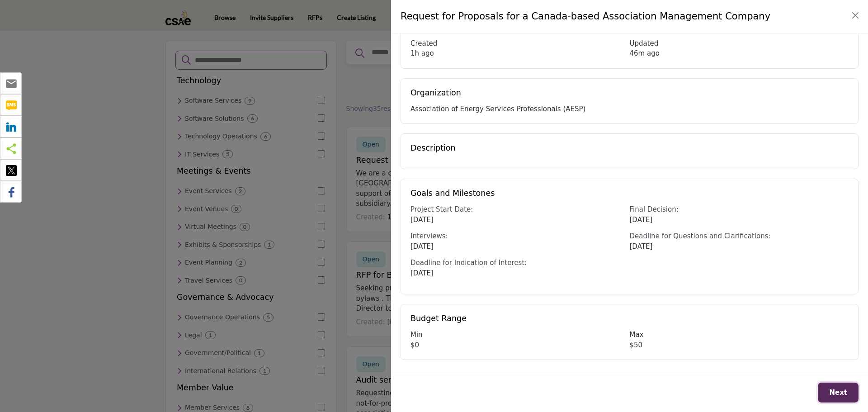 Image resolution: width=868 pixels, height=412 pixels. What do you see at coordinates (636, 345) in the screenshot?
I see `span: $50` at bounding box center [636, 345].